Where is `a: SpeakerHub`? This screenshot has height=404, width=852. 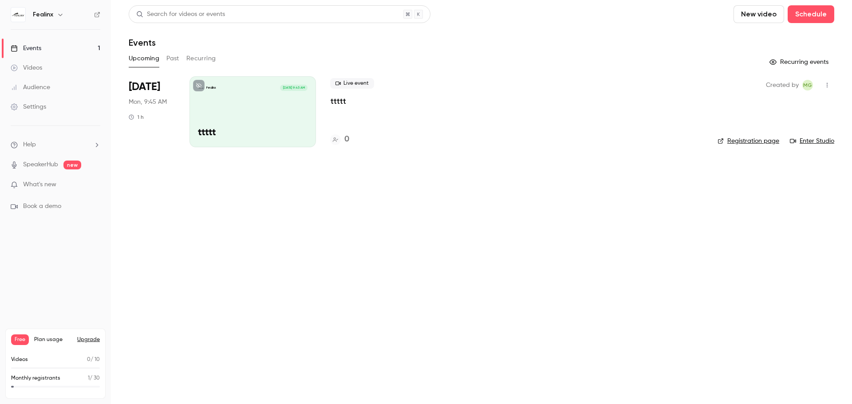
a: SpeakerHub is located at coordinates (40, 165).